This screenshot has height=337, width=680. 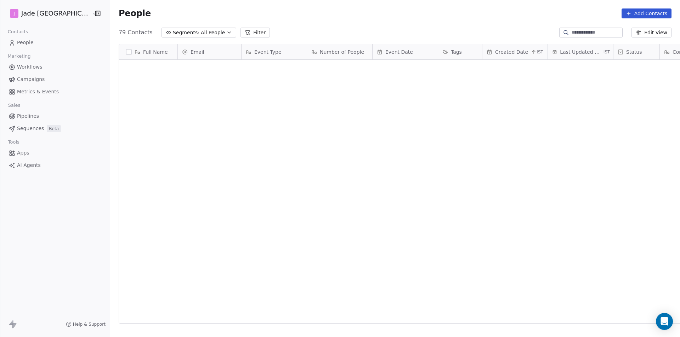 I want to click on button: Edit View, so click(x=651, y=33).